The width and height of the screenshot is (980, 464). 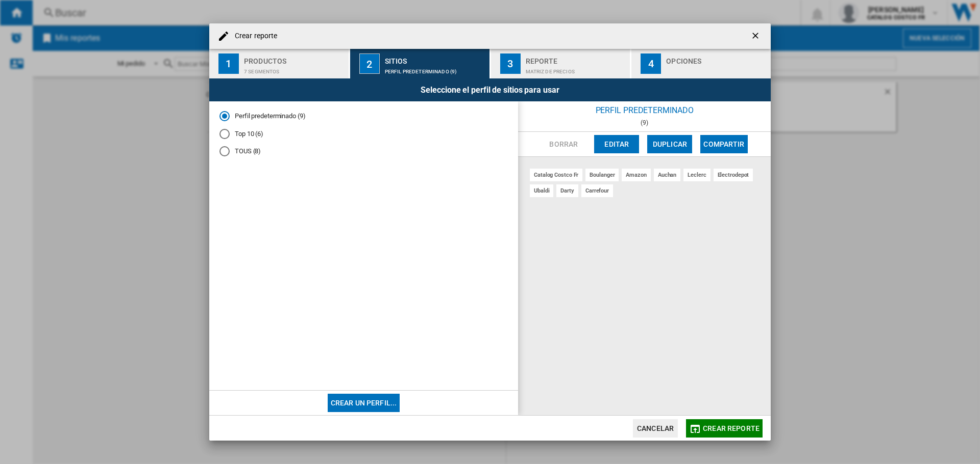 What do you see at coordinates (602, 174) in the screenshot?
I see `div: boulanger` at bounding box center [602, 174].